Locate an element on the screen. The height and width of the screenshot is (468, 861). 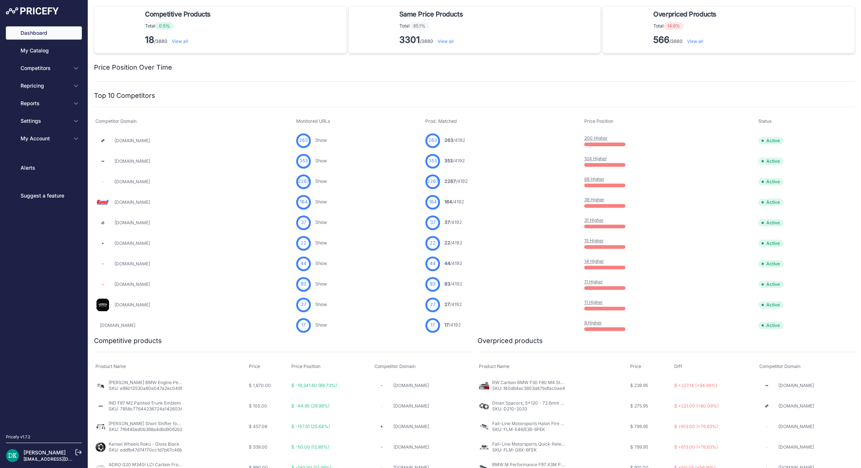
span: $ 239.95 is located at coordinates (639, 386).